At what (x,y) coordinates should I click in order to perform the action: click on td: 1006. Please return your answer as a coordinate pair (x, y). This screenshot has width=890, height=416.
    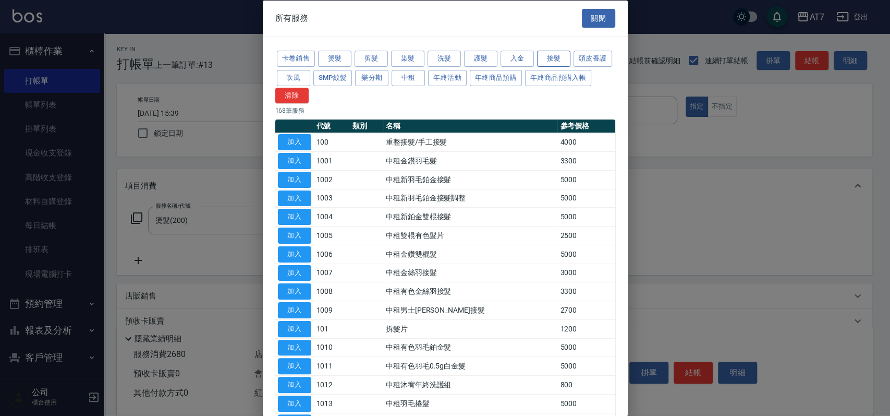
    Looking at the image, I should click on (332, 254).